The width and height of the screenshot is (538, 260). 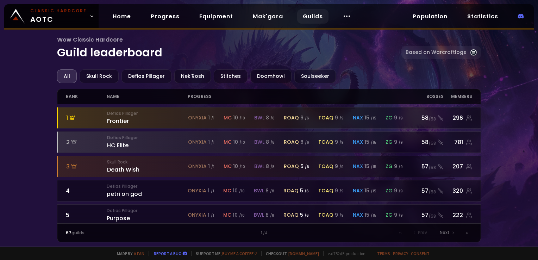 I want to click on span: 67, so click(x=69, y=233).